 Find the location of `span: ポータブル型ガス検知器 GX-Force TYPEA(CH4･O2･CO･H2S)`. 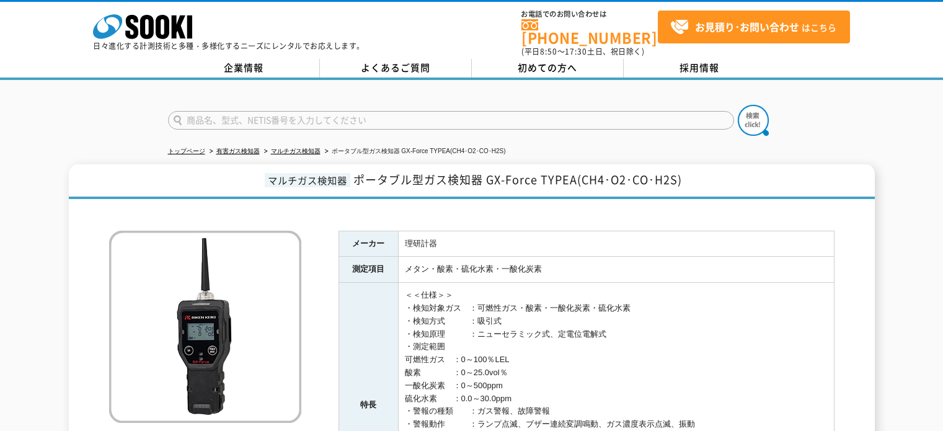

span: ポータブル型ガス検知器 GX-Force TYPEA(CH4･O2･CO･H2S) is located at coordinates (518, 179).